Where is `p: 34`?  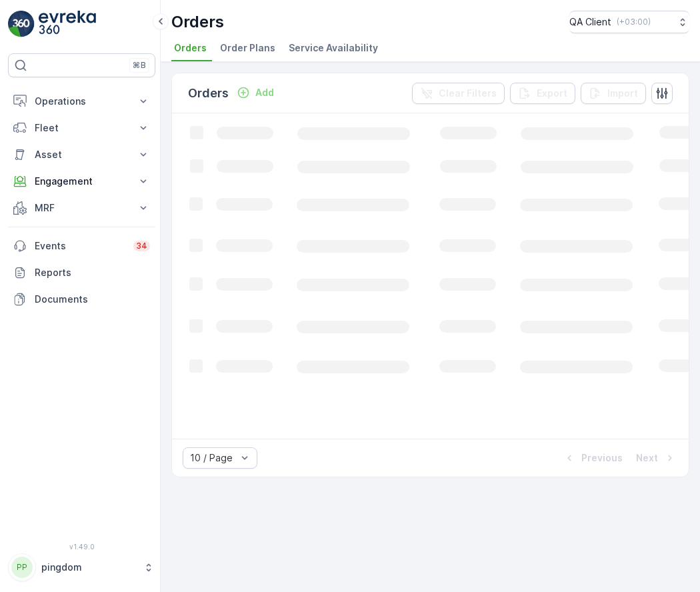 p: 34 is located at coordinates (142, 246).